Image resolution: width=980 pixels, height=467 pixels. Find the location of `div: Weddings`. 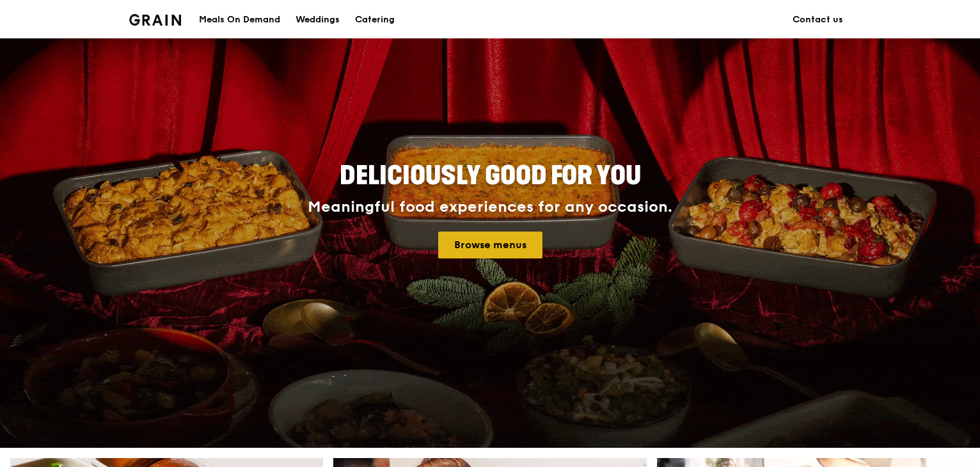

div: Weddings is located at coordinates (317, 19).